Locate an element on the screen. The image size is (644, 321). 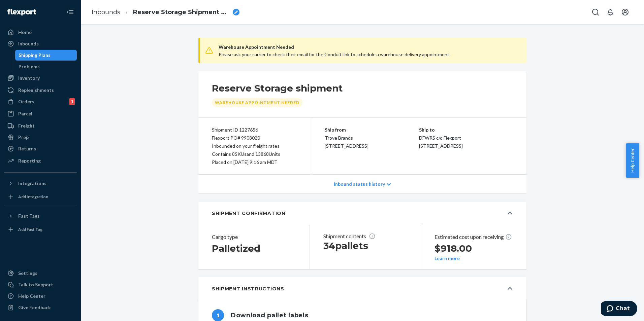
div: Freight is located at coordinates (26, 126).